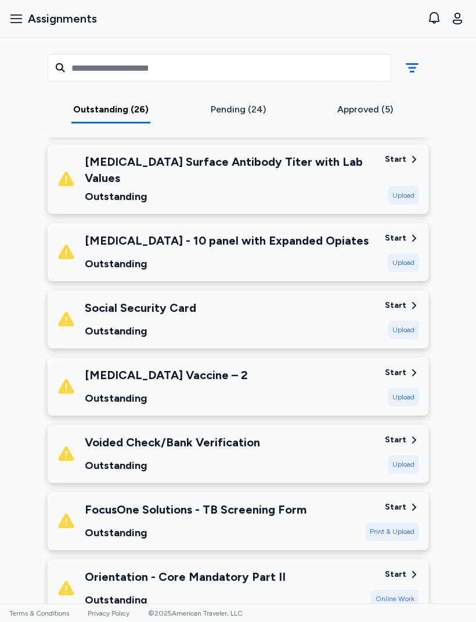 The height and width of the screenshot is (622, 476). Describe the element at coordinates (108, 614) in the screenshot. I see `a: Privacy Policy` at that location.